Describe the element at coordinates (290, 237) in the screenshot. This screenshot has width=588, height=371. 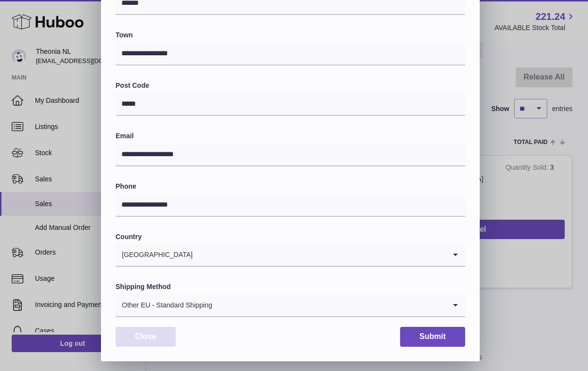
I see `label: Country` at that location.